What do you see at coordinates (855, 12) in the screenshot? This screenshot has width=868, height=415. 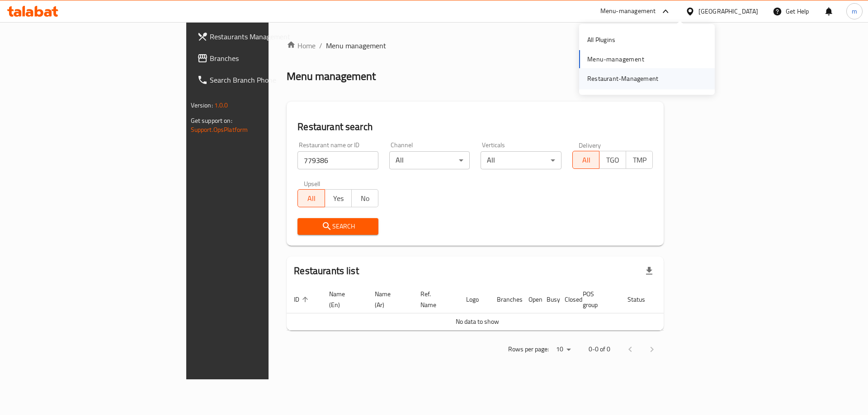 I see `span: m` at bounding box center [855, 12].